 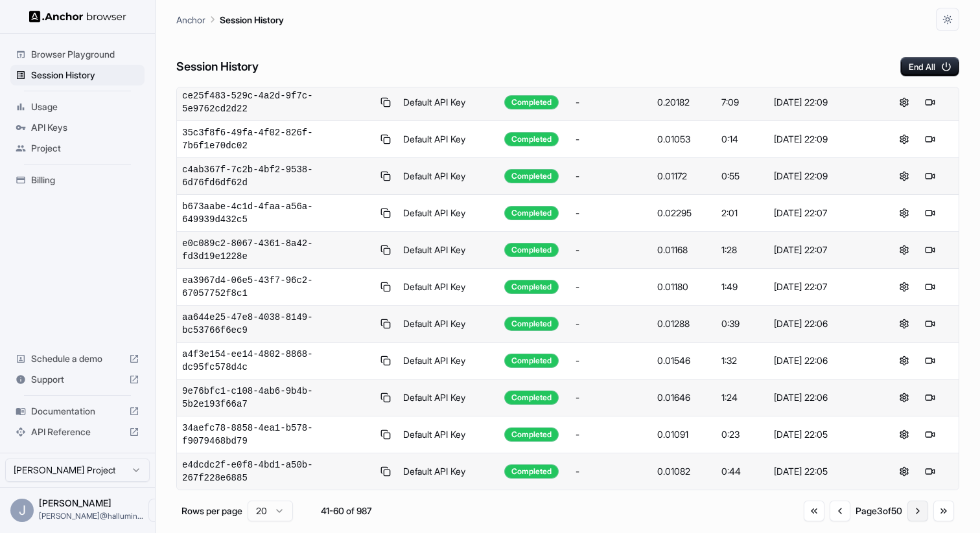 I want to click on span: API Reference, so click(x=77, y=432).